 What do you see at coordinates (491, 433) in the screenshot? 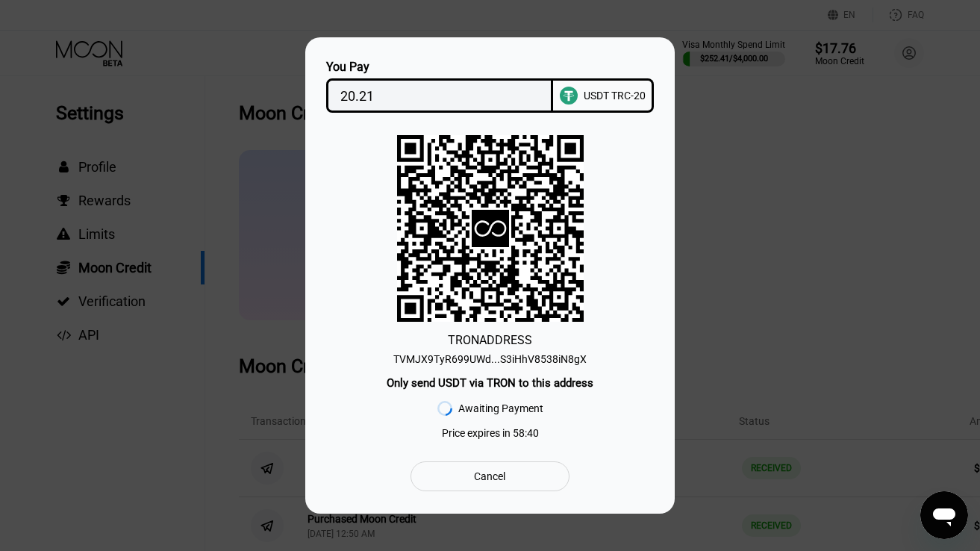
I see `div: Price expires in` at bounding box center [491, 433].